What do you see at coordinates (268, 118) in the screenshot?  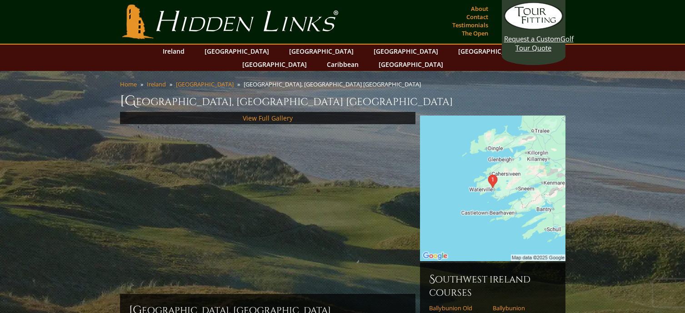 I see `a: View Full Gallery` at bounding box center [268, 118].